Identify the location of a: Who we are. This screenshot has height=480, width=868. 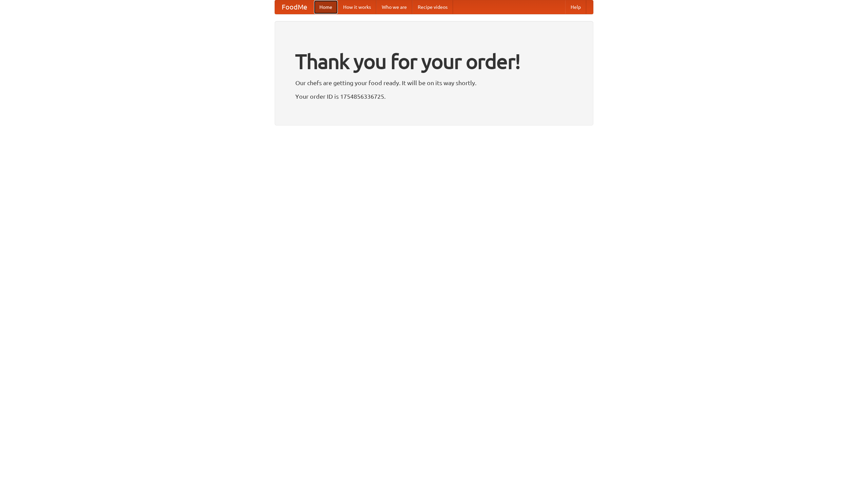
(394, 7).